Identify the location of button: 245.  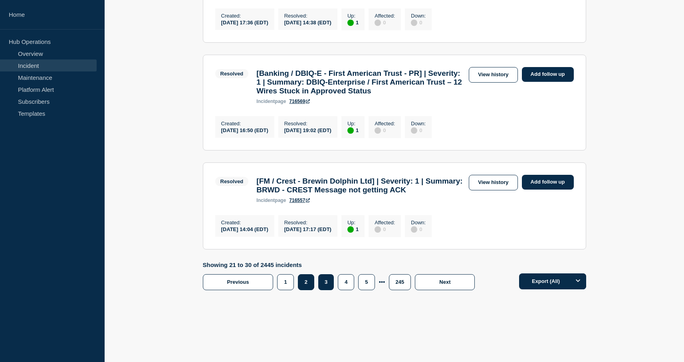
(400, 282).